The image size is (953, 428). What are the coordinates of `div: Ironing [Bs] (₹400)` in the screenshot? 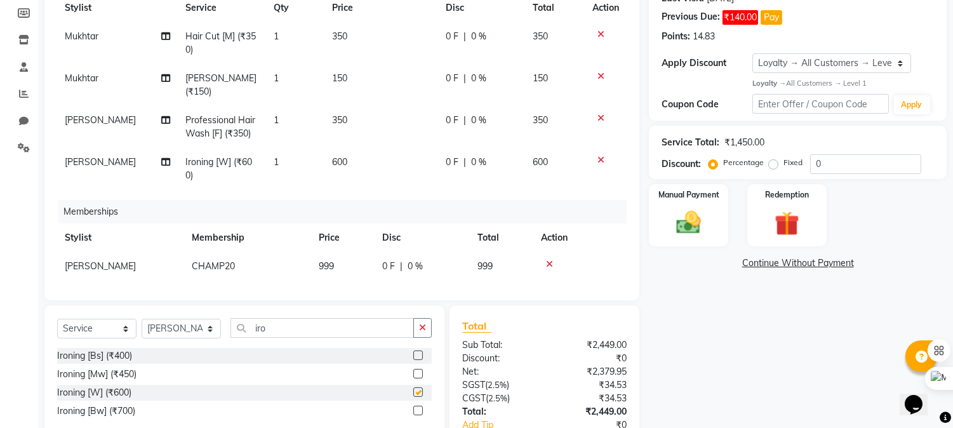 It's located at (95, 356).